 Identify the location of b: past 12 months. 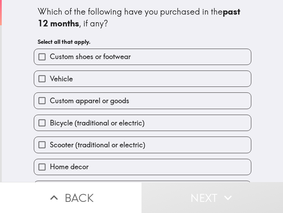
(140, 17).